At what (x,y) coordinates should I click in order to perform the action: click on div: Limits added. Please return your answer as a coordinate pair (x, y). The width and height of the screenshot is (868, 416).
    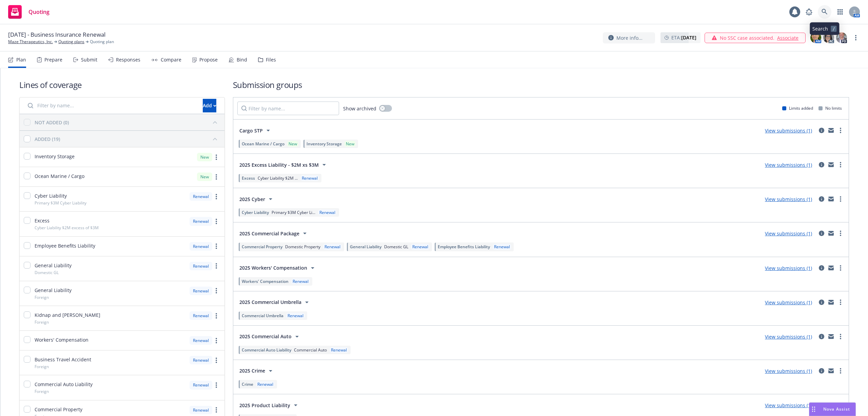
    Looking at the image, I should click on (798, 108).